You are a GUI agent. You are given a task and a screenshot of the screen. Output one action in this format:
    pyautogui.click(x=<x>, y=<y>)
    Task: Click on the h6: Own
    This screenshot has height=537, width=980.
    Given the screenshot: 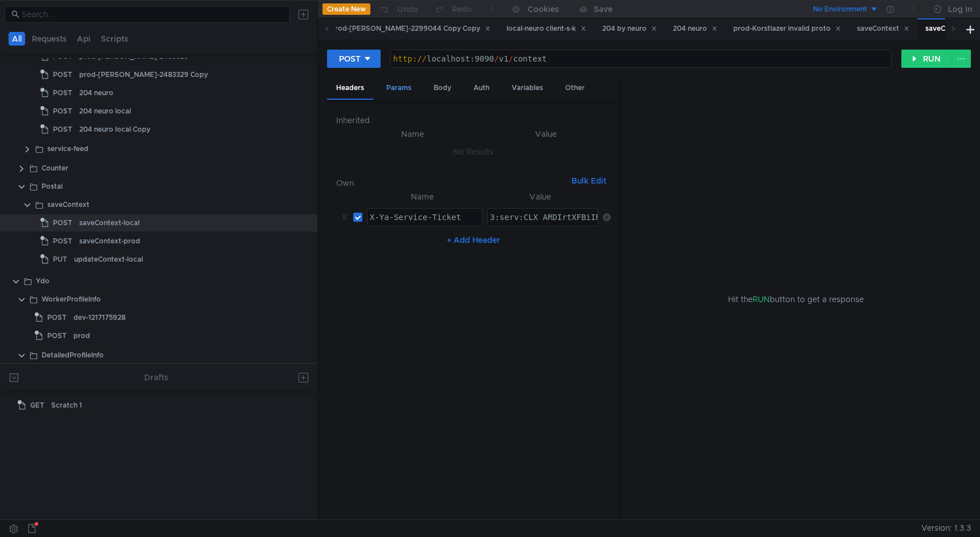 What is the action you would take?
    pyautogui.click(x=451, y=183)
    